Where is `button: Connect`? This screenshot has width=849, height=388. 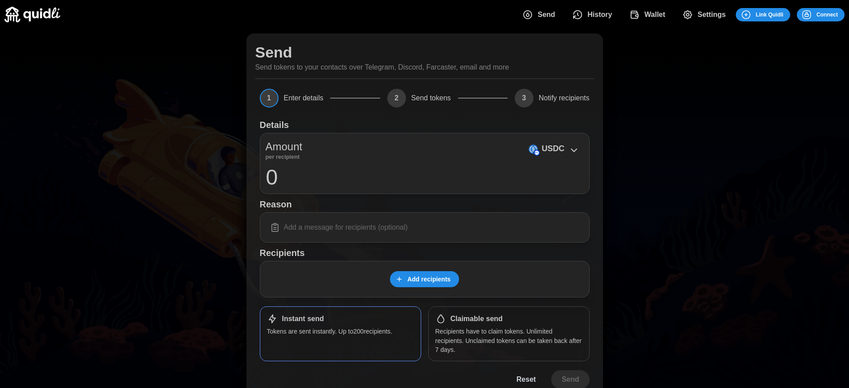
button: Connect is located at coordinates (820, 15).